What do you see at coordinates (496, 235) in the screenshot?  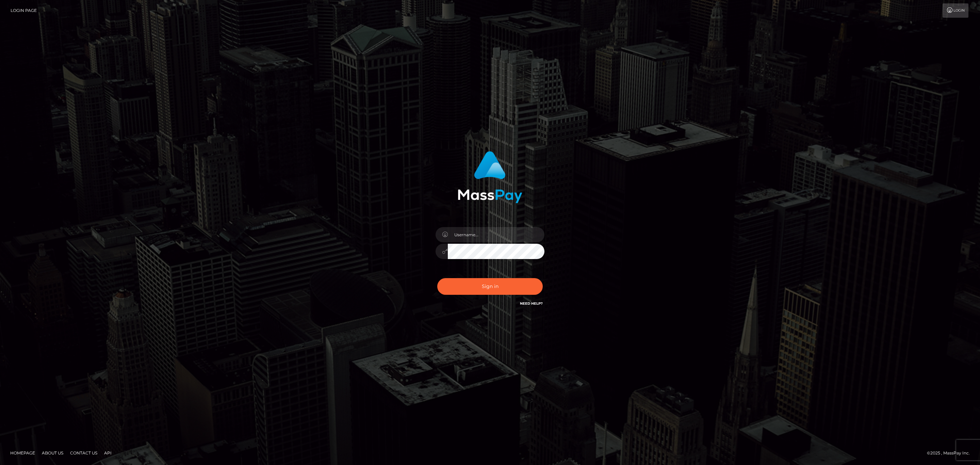 I see `input: Username...` at bounding box center [496, 235].